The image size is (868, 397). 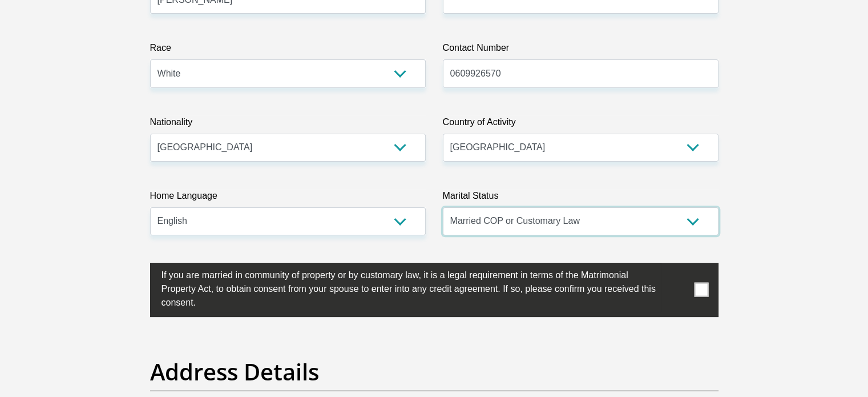 I want to click on h2: Address Details, so click(x=434, y=372).